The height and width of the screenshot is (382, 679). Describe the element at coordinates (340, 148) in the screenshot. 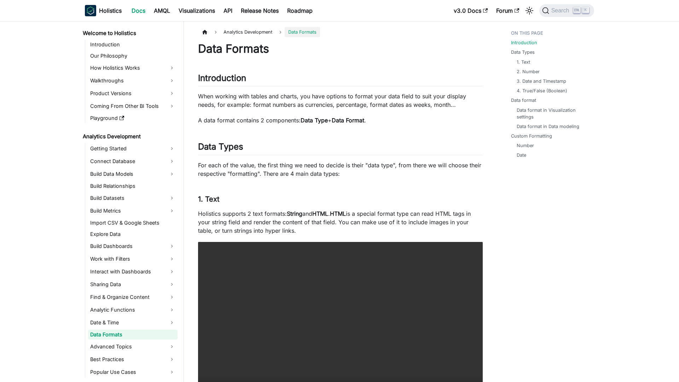

I see `h2: Data Types` at that location.